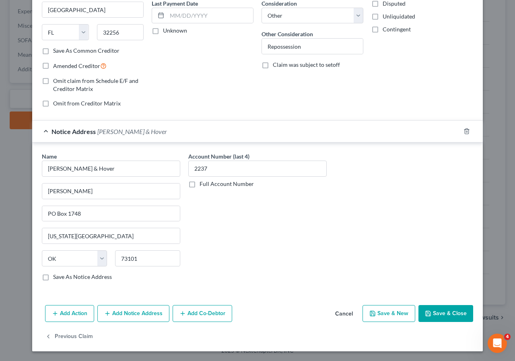 The width and height of the screenshot is (515, 361). What do you see at coordinates (133, 313) in the screenshot?
I see `button: Add Notice Address` at bounding box center [133, 313].